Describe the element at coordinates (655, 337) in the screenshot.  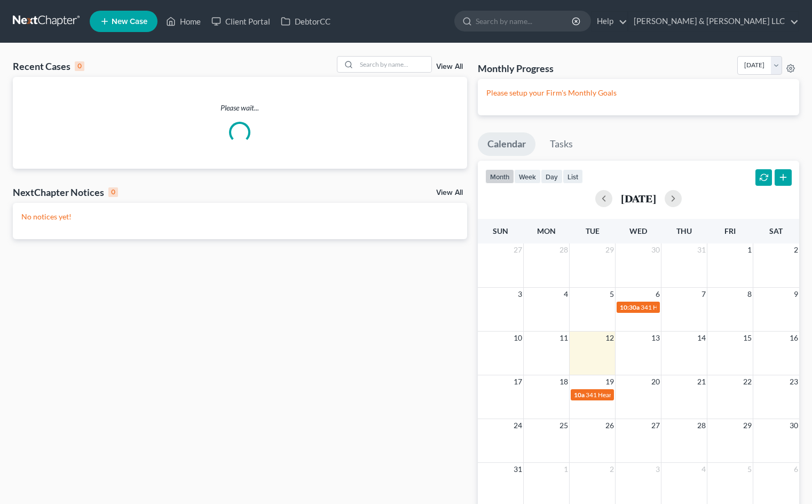
I see `span: 13` at that location.